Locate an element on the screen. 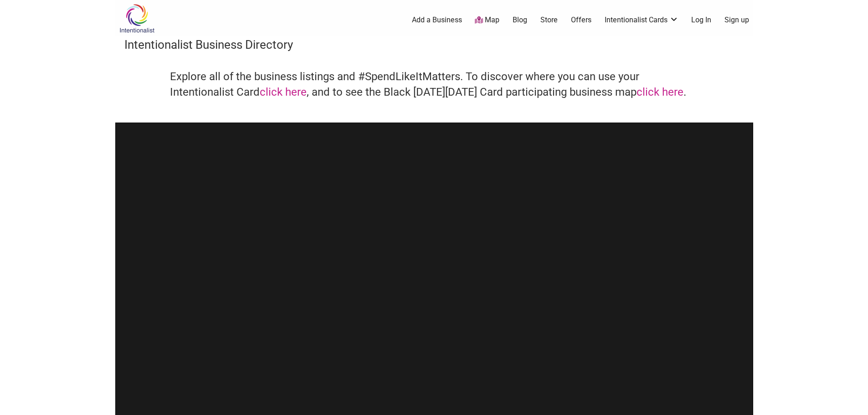 The width and height of the screenshot is (868, 415). a: Intentionalist Cards is located at coordinates (641, 20).